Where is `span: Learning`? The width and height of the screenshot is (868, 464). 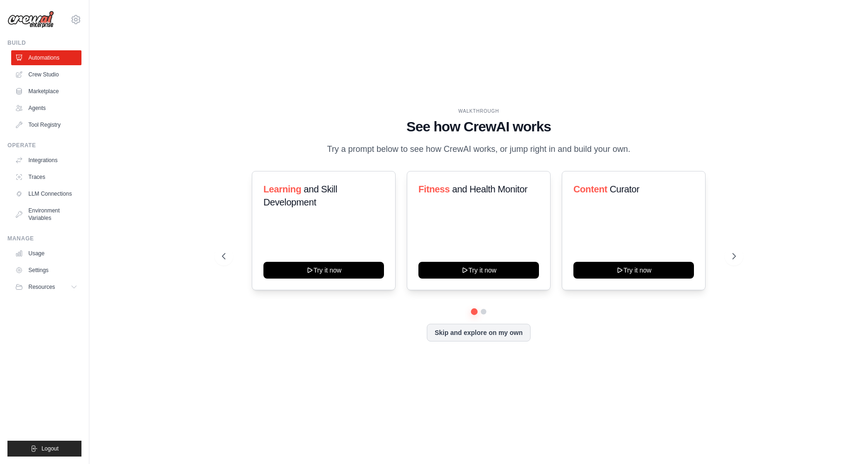 span: Learning is located at coordinates (282, 189).